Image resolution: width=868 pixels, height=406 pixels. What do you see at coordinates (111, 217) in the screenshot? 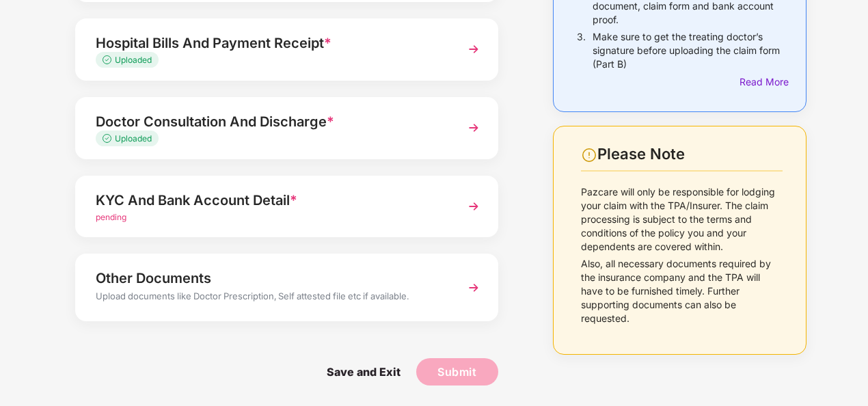
I see `span: pending` at bounding box center [111, 217].